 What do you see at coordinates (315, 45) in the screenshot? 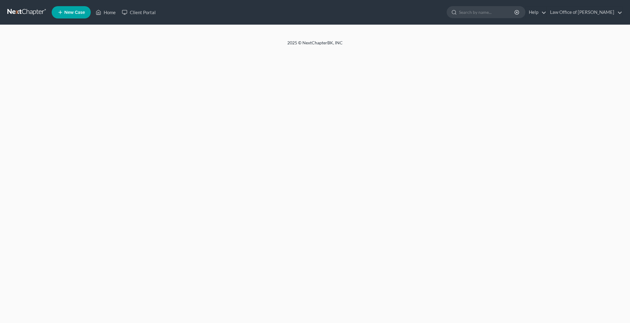
I see `div: 2025 © NextChapterBK, INC` at bounding box center [315, 45].